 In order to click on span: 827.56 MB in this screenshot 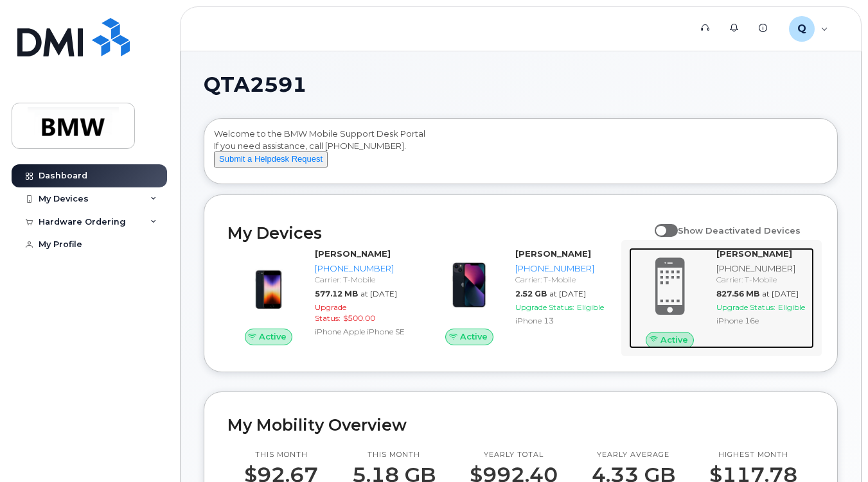, I will do `click(738, 293)`.